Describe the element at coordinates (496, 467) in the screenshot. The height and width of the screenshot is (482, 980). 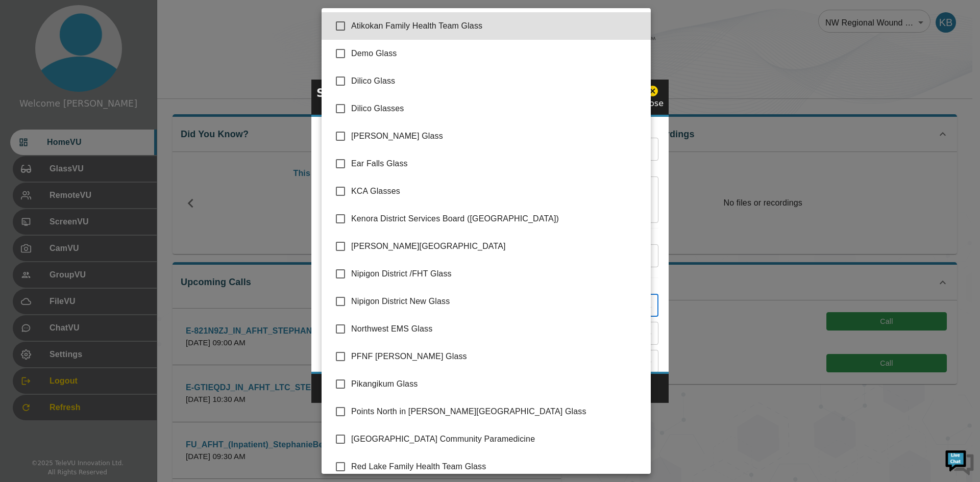
I see `span: Red Lake Family Health Team Glass` at that location.